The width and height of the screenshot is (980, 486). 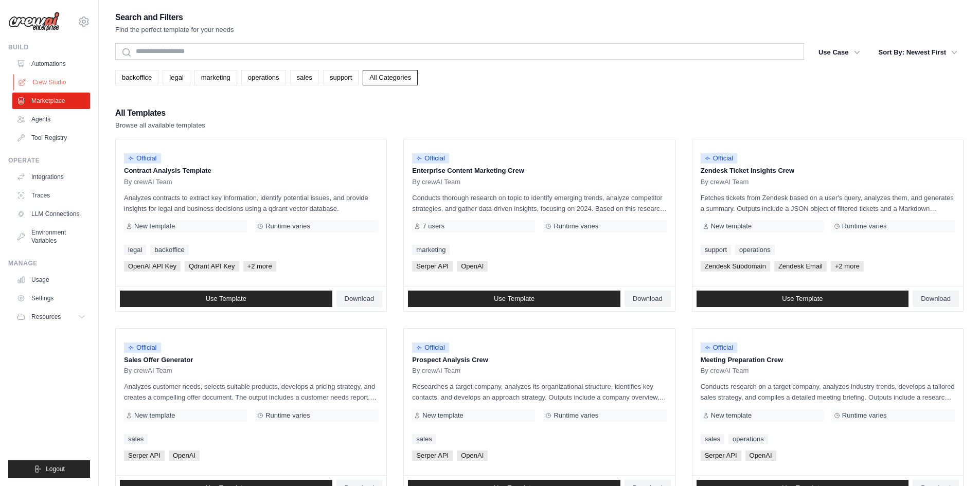 What do you see at coordinates (160, 125) in the screenshot?
I see `p: Browse all available templates` at bounding box center [160, 125].